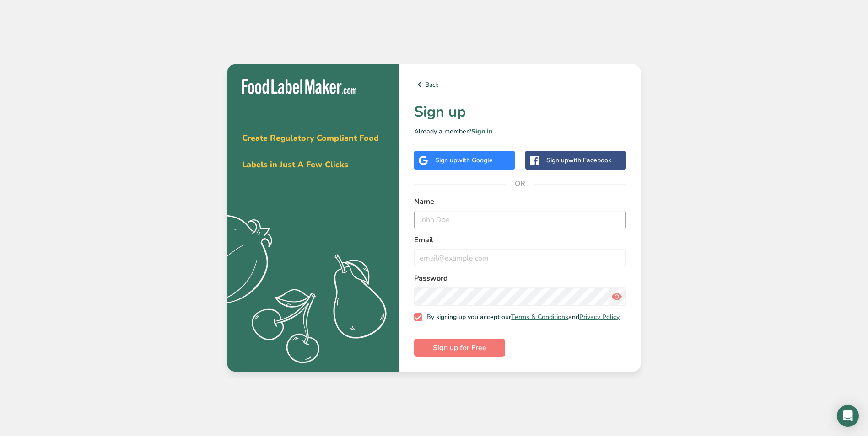  What do you see at coordinates (590, 160) in the screenshot?
I see `span: with Facebook` at bounding box center [590, 160].